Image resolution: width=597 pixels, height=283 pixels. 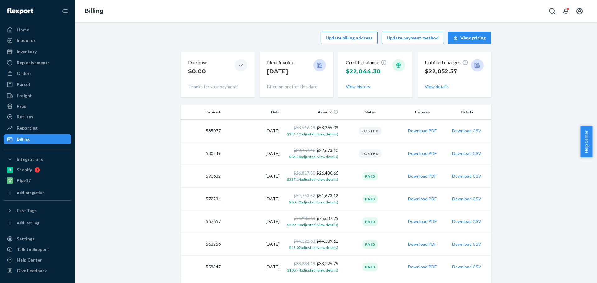 I want to click on span: Help Center, so click(x=586, y=142).